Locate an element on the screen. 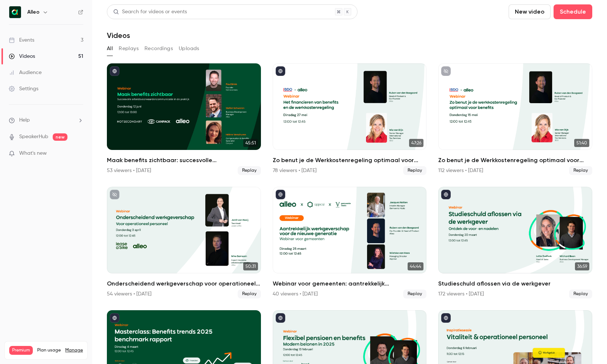 The width and height of the screenshot is (607, 364). a: 45:51Maak benefits zichtbaar: succesvolle arbeidsvoorwaarden communicatie in de praktijk53 viewer... is located at coordinates (184, 119).